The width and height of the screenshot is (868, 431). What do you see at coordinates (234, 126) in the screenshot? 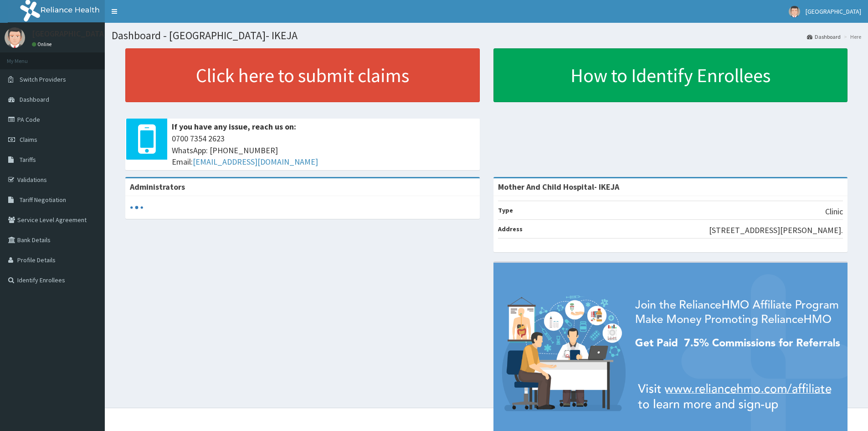
I see `b: If you have any issue, reach us on:` at bounding box center [234, 126].